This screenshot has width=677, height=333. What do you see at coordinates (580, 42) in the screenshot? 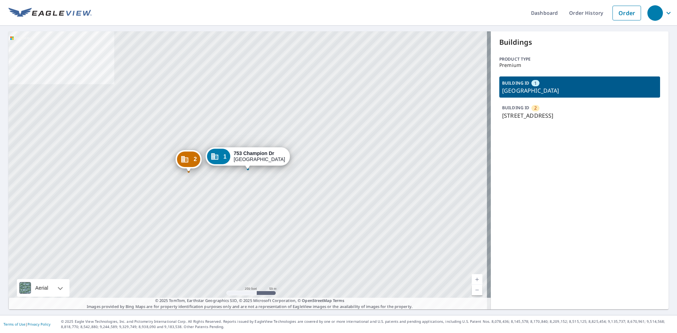
I see `p: Buildings` at bounding box center [580, 42].